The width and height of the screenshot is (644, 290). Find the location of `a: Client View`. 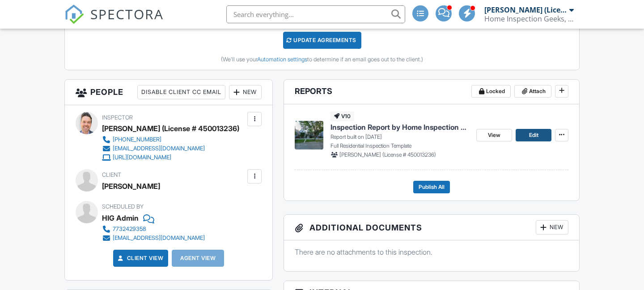

a: Client View is located at coordinates (140, 258).